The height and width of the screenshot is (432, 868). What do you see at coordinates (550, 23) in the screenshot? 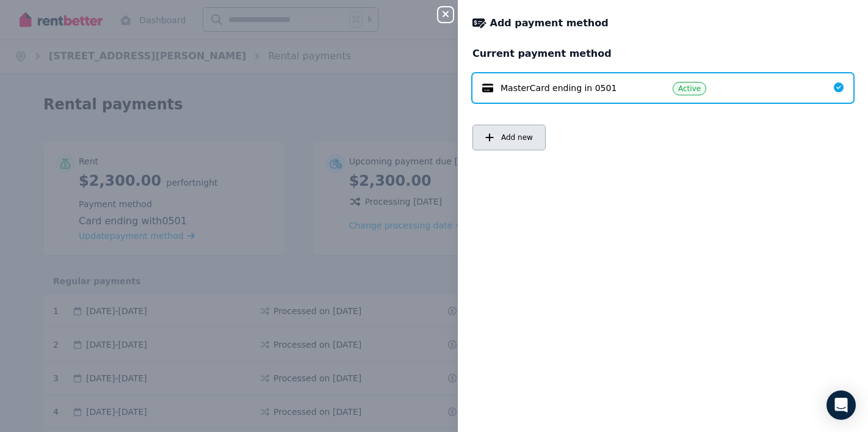
I see `span: Add payment method` at bounding box center [550, 23].